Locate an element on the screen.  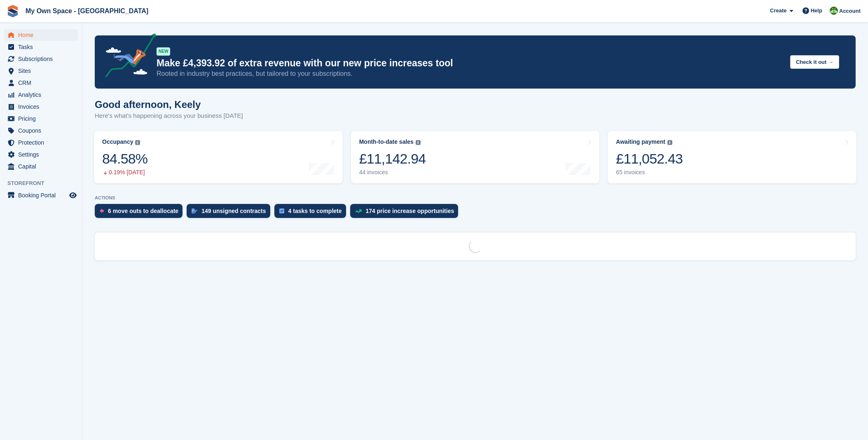
p: ACTIONS is located at coordinates (475, 198).